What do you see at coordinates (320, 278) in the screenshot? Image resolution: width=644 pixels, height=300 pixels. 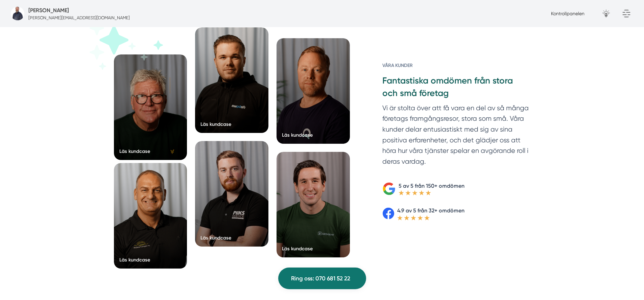 I see `span: Ring oss: 070 681 52 22` at bounding box center [320, 278].